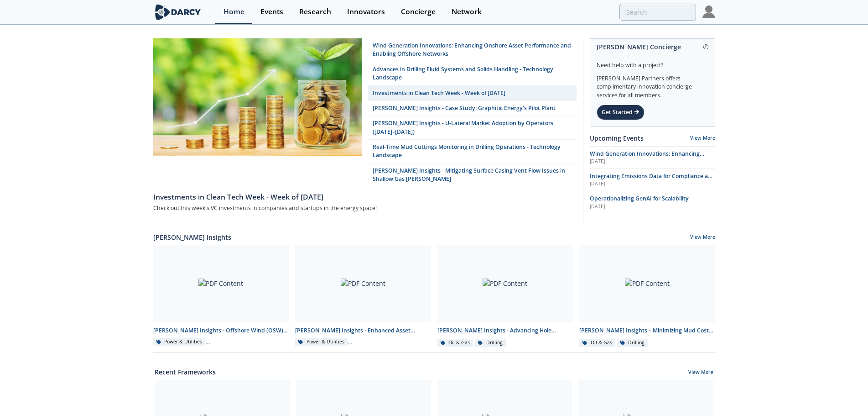 The width and height of the screenshot is (868, 416). Describe the element at coordinates (647, 162) in the screenshot. I see `span: Wind Generation Innovations: Enhancing Onshore Asset Performance and Enabling Offshore Networks` at that location.